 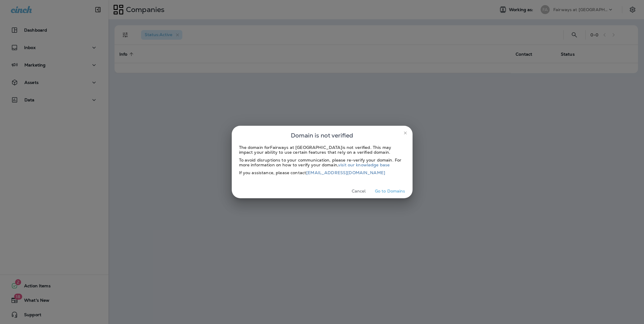 What do you see at coordinates (359, 191) in the screenshot?
I see `button: Cancel` at bounding box center [359, 191].